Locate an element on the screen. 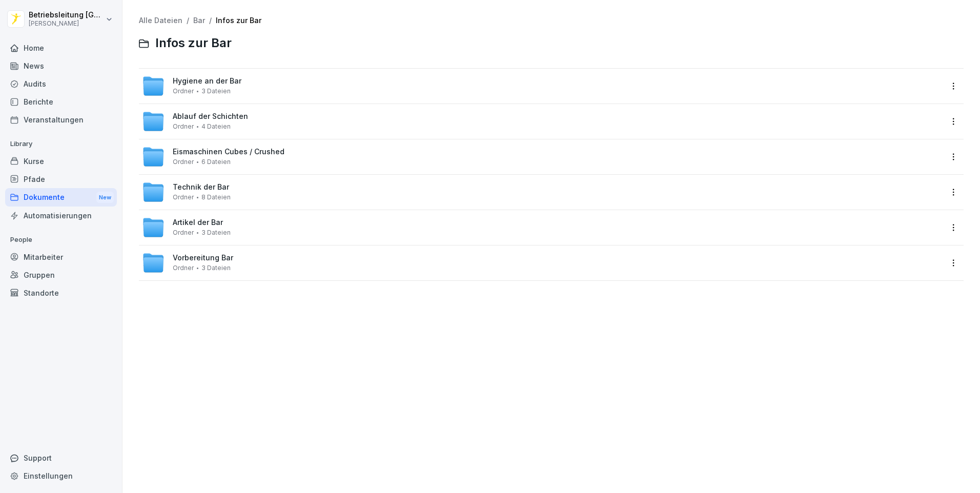 The height and width of the screenshot is (493, 980). div: Kurse is located at coordinates (61, 161).